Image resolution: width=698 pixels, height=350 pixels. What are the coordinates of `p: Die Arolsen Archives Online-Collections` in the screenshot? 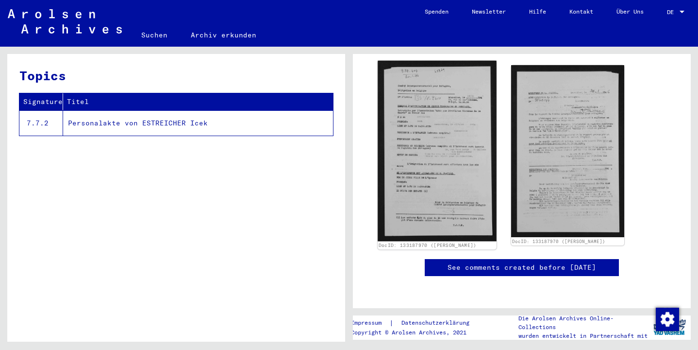 It's located at (584, 322).